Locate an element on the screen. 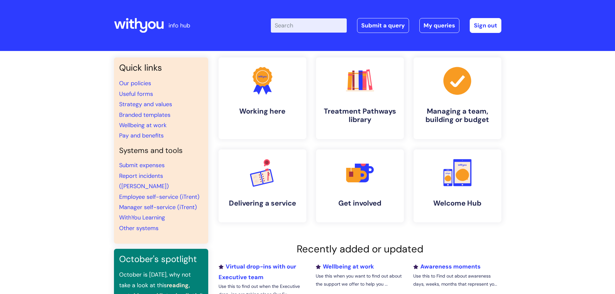  h4: Systems and tools is located at coordinates (161, 151).